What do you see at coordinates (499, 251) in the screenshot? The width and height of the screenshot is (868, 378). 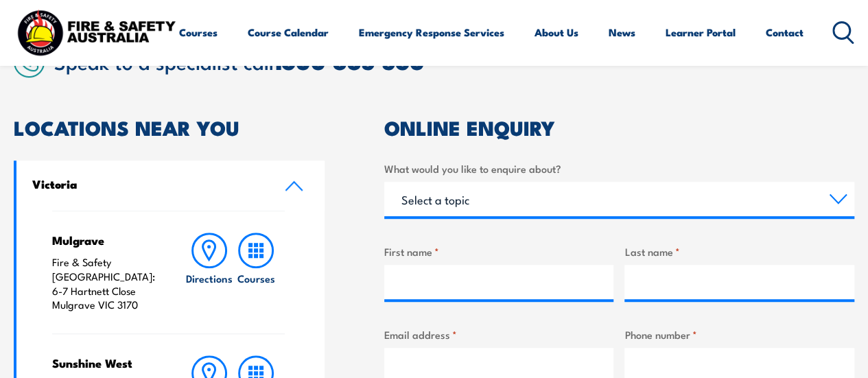 I see `label: First name` at bounding box center [499, 251].